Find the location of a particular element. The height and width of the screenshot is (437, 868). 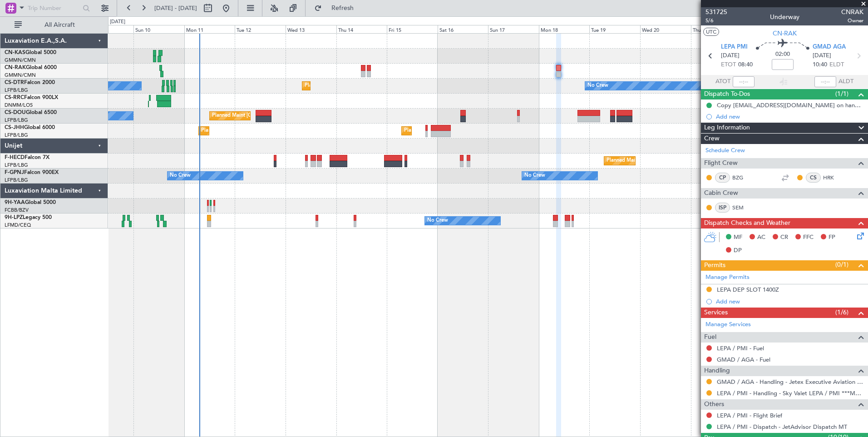

span: 9H-YAA is located at coordinates (14, 203).